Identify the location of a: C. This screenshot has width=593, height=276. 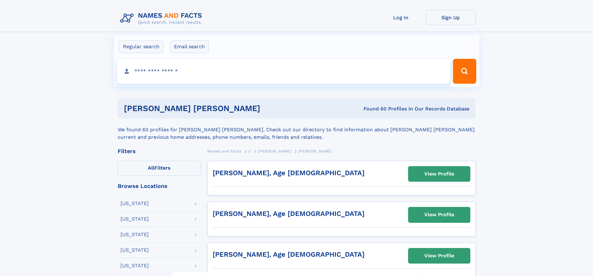
(249, 151).